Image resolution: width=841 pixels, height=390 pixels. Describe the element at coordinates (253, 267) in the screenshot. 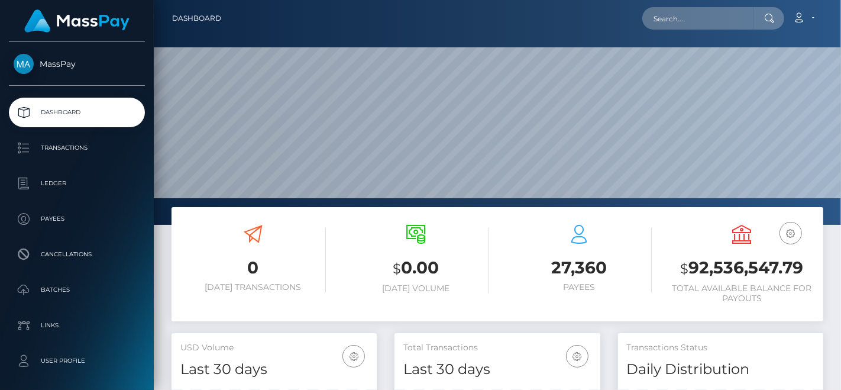

I see `h3: 0` at that location.